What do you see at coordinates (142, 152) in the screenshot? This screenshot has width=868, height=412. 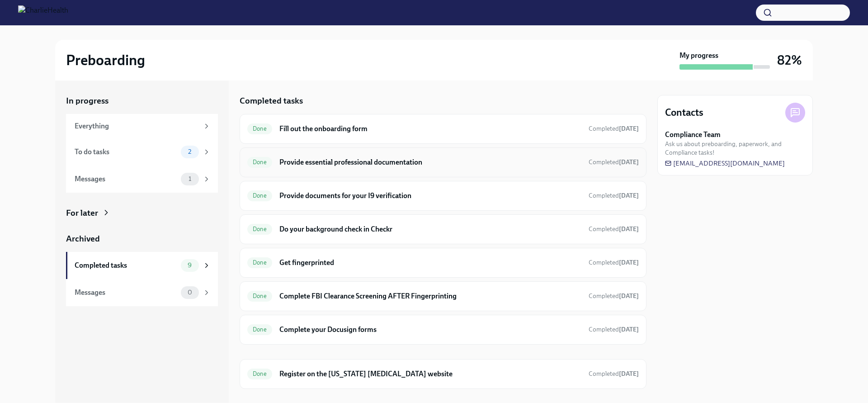 I see `a: To do tasks2` at bounding box center [142, 152].